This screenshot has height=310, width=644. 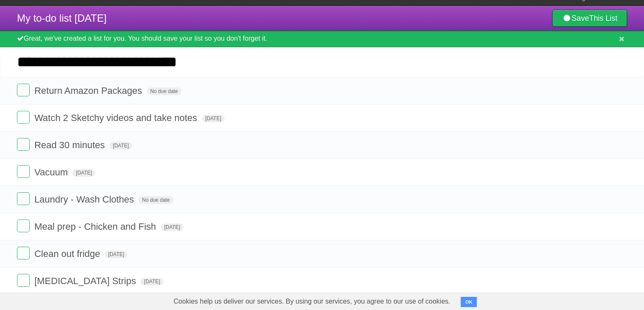 I want to click on span: Return Amazon Packages, so click(x=89, y=91).